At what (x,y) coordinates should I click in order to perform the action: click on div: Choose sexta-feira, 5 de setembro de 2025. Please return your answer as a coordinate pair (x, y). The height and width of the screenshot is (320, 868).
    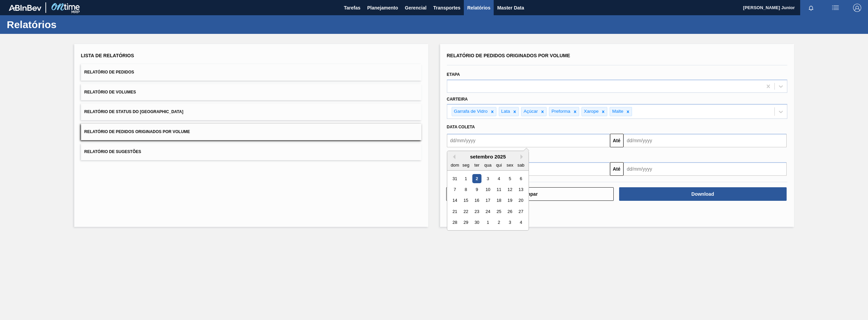
    Looking at the image, I should click on (510, 179).